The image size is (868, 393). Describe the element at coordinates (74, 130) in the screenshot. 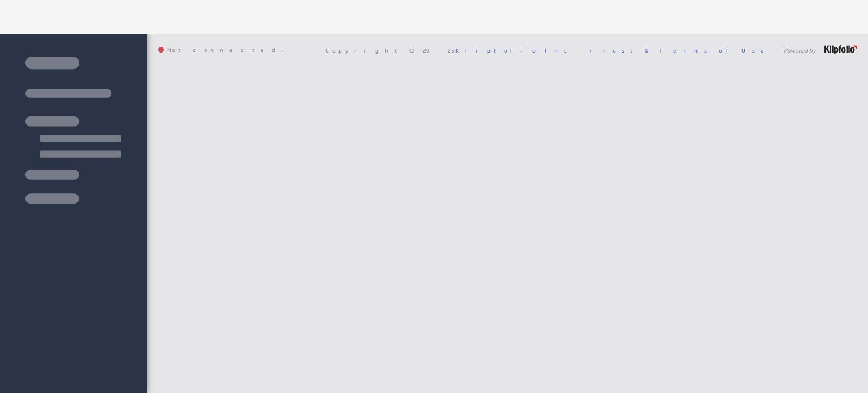

I see `img: skeleton-sidenav.svg` at that location.